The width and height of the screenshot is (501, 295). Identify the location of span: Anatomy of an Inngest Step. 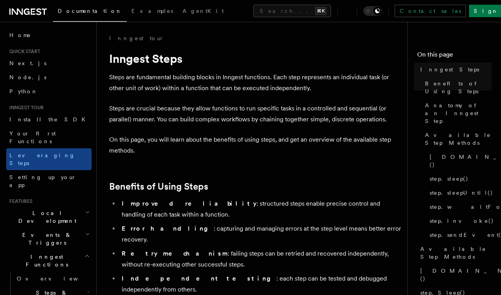
(458, 113).